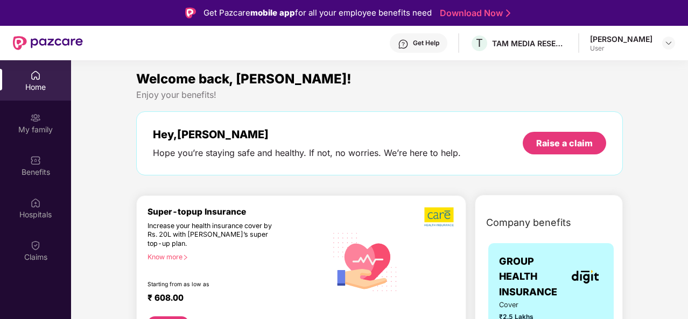 This screenshot has height=319, width=688. What do you see at coordinates (48, 43) in the screenshot?
I see `img: New Pazcare Logo` at bounding box center [48, 43].